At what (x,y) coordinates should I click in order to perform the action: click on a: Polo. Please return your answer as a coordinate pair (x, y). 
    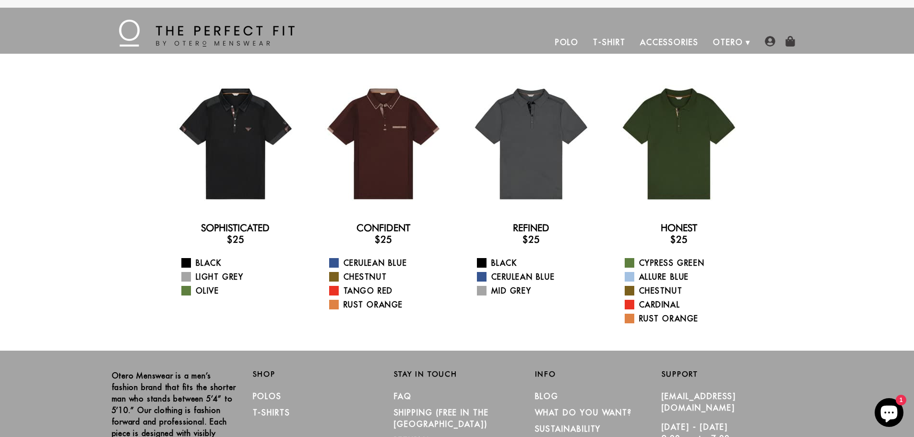
    Looking at the image, I should click on (567, 42).